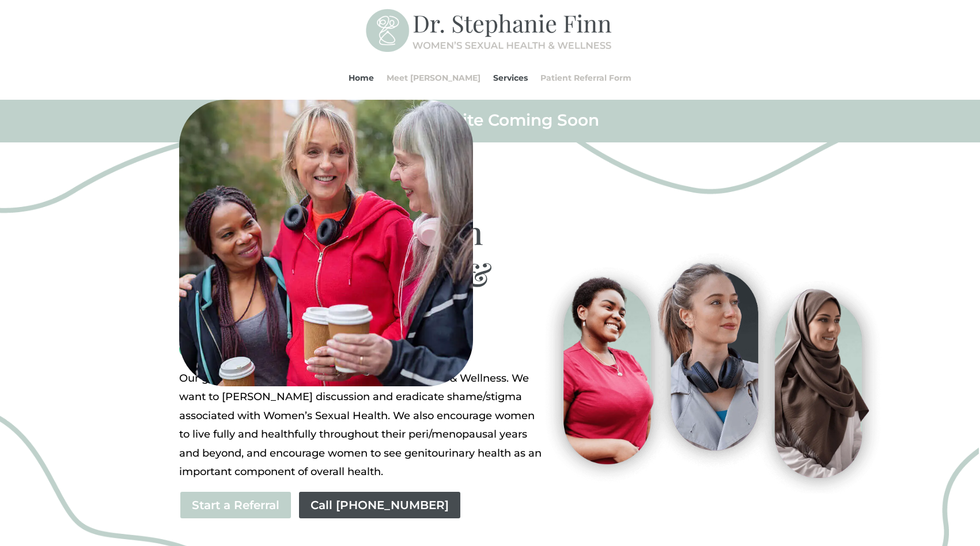  I want to click on a: Home, so click(361, 78).